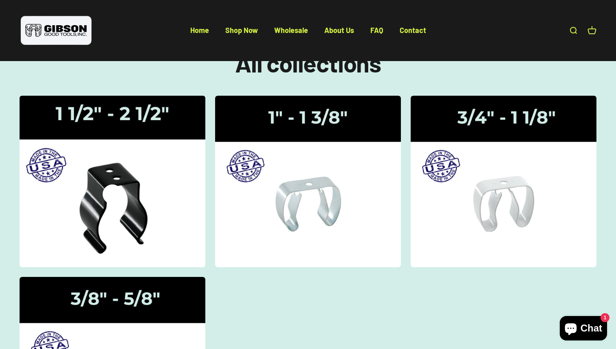 Image resolution: width=616 pixels, height=349 pixels. Describe the element at coordinates (584, 329) in the screenshot. I see `inbox-online-store-chat: Shopify online store chat` at that location.